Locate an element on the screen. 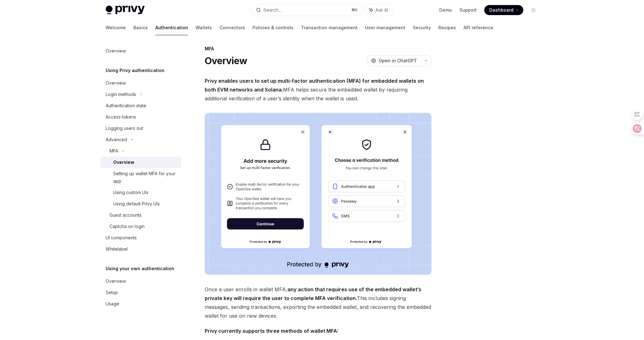 This screenshot has height=340, width=644. h5: Using Privy authentication is located at coordinates (135, 71).